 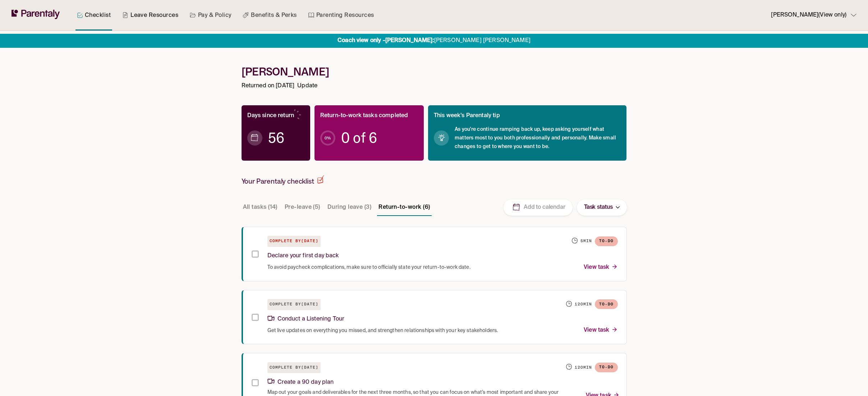 I want to click on span: To avoid paycheck complications, make sure to officially state your return-to-work date., so click(x=369, y=267).